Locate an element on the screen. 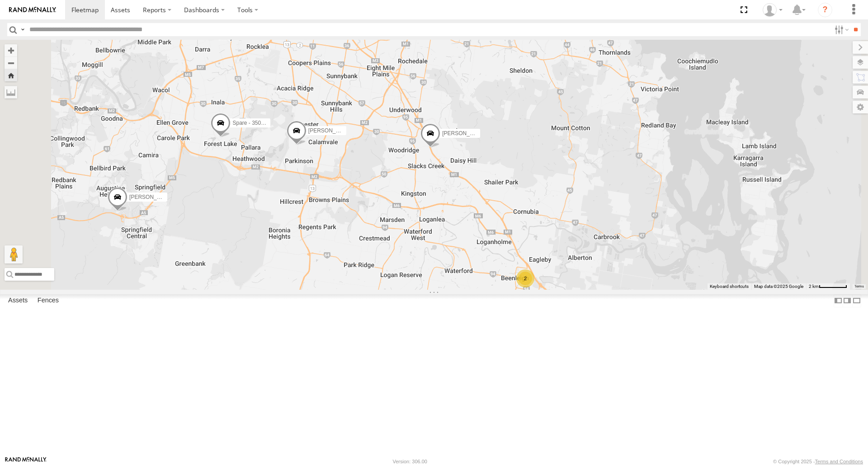  div: © Copyright 2025 - is located at coordinates (818, 462).